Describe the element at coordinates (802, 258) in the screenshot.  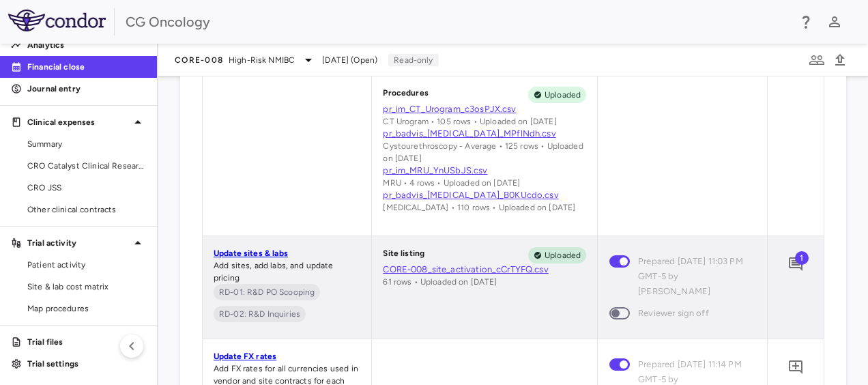
I see `span: 1` at that location.